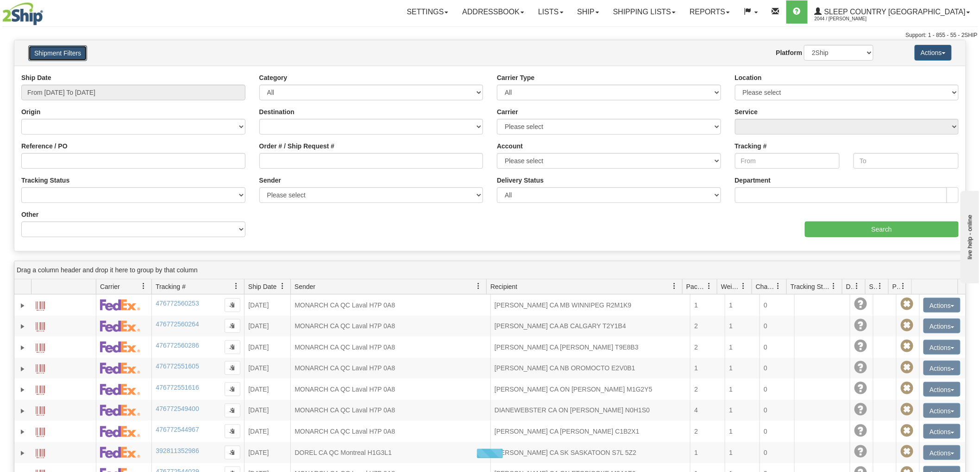 Image resolution: width=980 pixels, height=472 pixels. What do you see at coordinates (504, 287) in the screenshot?
I see `span: Recipient` at bounding box center [504, 287].